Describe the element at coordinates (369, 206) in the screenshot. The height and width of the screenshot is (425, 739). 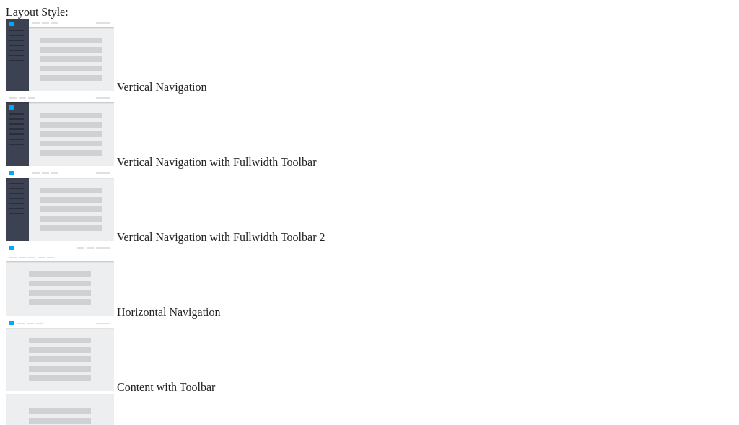
I see `md-radio-button: Vertical Navigation with Fullwidth Toolbar 2` at that location.